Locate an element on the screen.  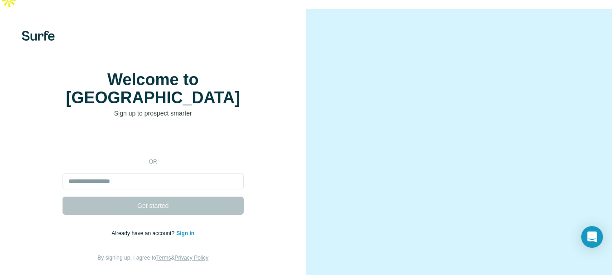
div: Open Intercom Messenger is located at coordinates (592, 237).